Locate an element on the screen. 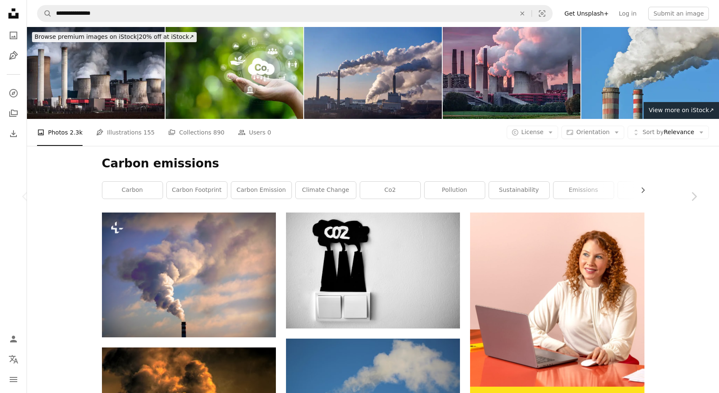 The width and height of the screenshot is (719, 393). a: sustainability is located at coordinates (519, 190).